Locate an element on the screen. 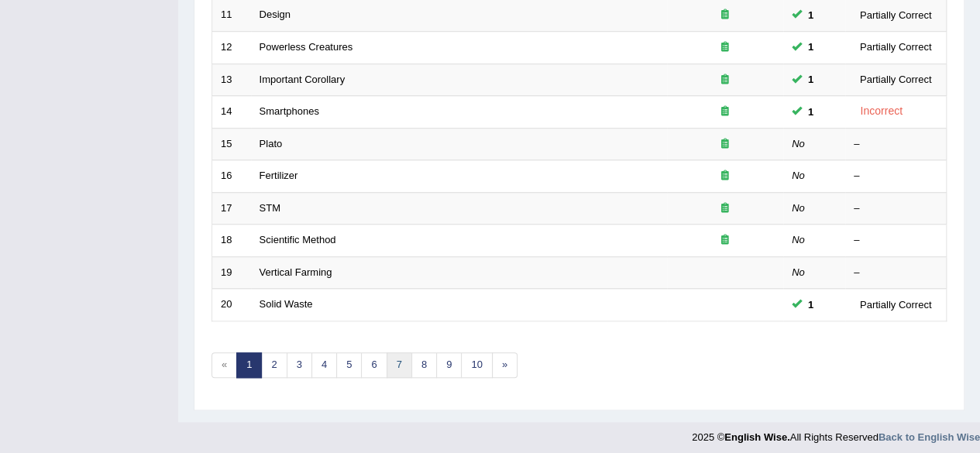 This screenshot has height=453, width=980. td: 19 is located at coordinates (232, 272).